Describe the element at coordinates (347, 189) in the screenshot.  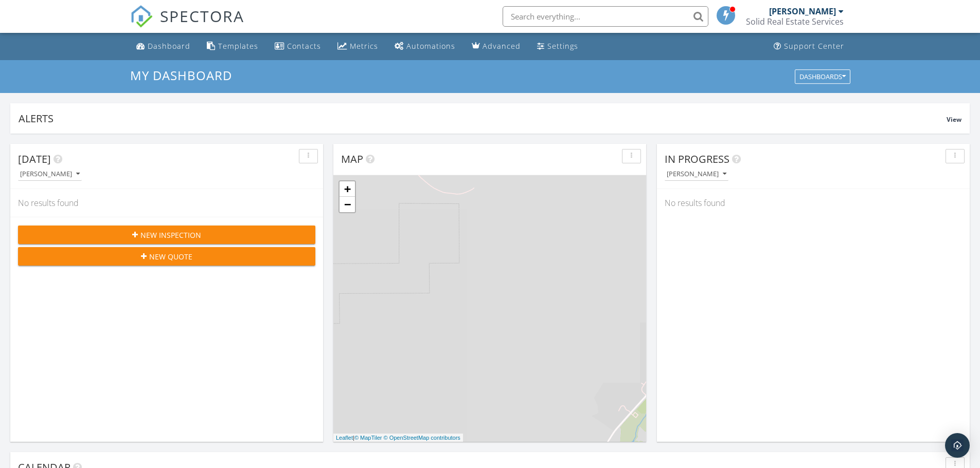
I see `a: Zoom in` at that location.